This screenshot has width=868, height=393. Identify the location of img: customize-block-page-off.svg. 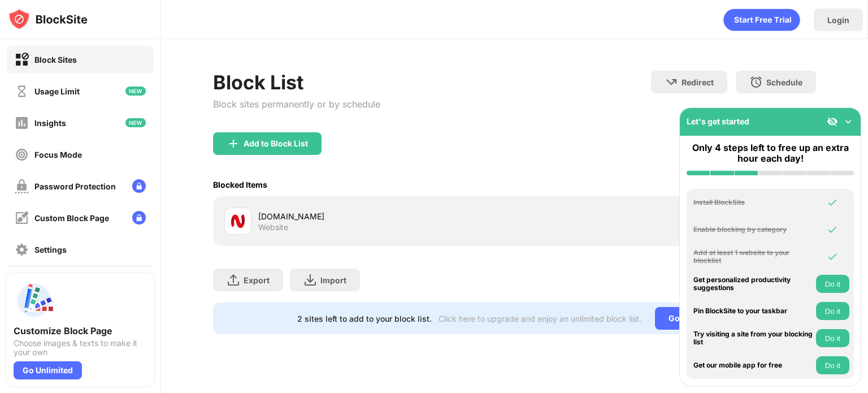
(21, 218).